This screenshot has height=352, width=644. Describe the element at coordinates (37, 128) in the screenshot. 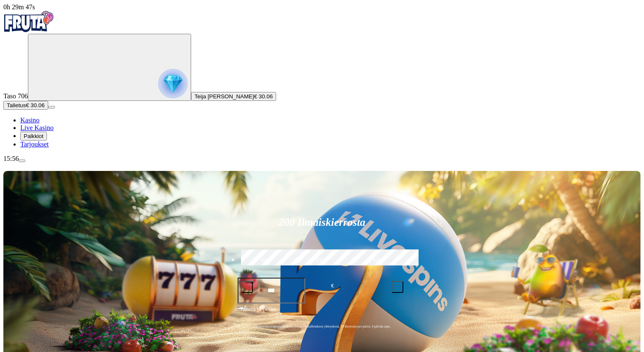

I see `span: Live Kasino` at that location.